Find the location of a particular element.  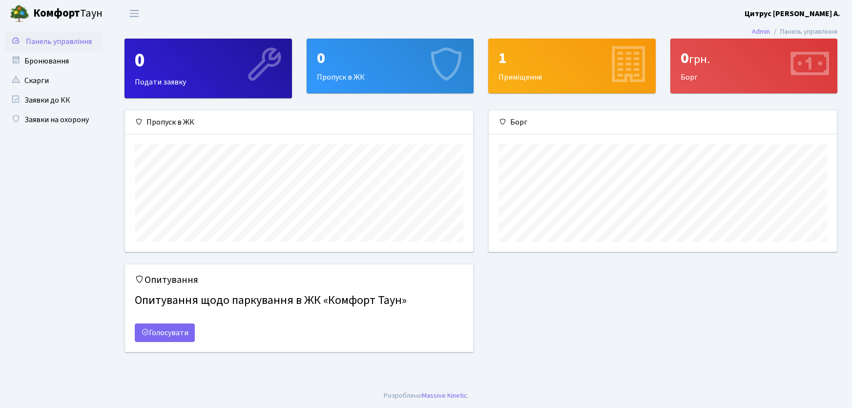

span: Таун is located at coordinates (68, 14).